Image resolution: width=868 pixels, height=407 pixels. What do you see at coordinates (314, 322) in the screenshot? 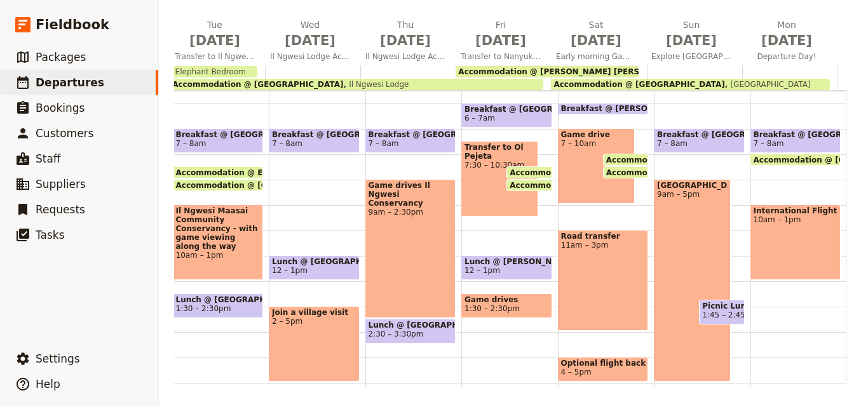
I see `span: 2 – 5pm` at bounding box center [314, 322].